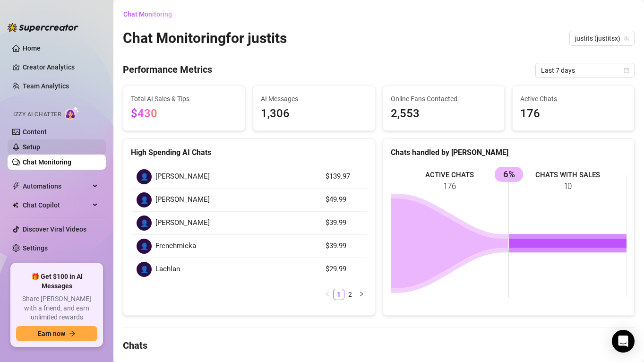 The width and height of the screenshot is (644, 362). I want to click on span: Online Fans Contacted, so click(444, 99).